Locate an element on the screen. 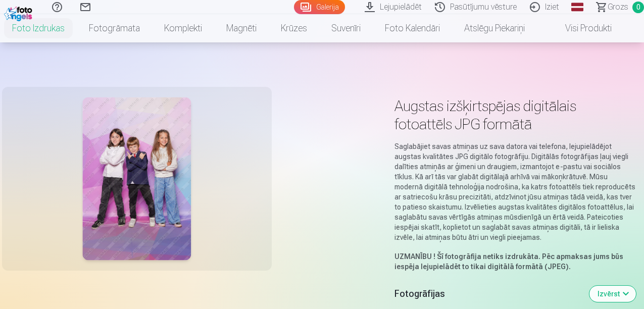  strong: Šī fotogrāfija netiks izdrukāta. Pēc apmaksas jums būs iespēja lejupielādēt to tikai digitālā for... is located at coordinates (508, 261).